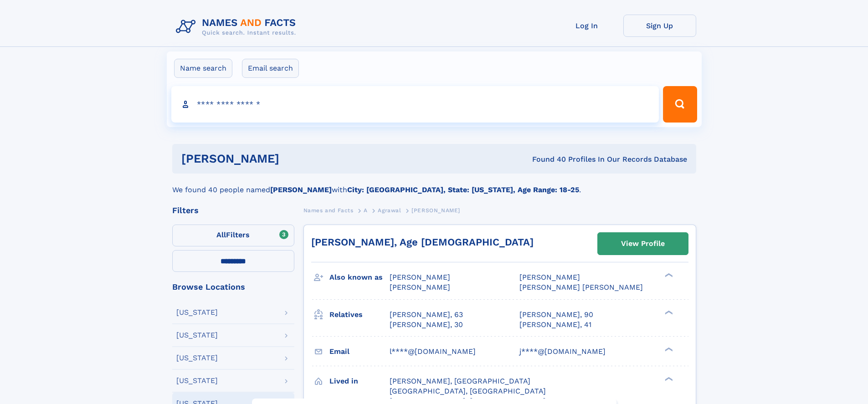  Describe the element at coordinates (365, 210) in the screenshot. I see `a: A` at that location.